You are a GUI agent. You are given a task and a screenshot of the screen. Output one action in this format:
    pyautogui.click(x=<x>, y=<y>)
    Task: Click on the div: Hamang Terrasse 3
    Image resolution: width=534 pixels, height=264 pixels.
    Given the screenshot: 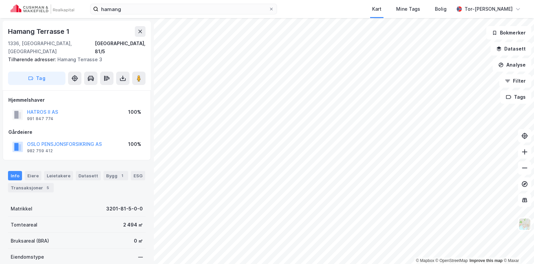 What is the action you would take?
    pyautogui.click(x=74, y=59)
    